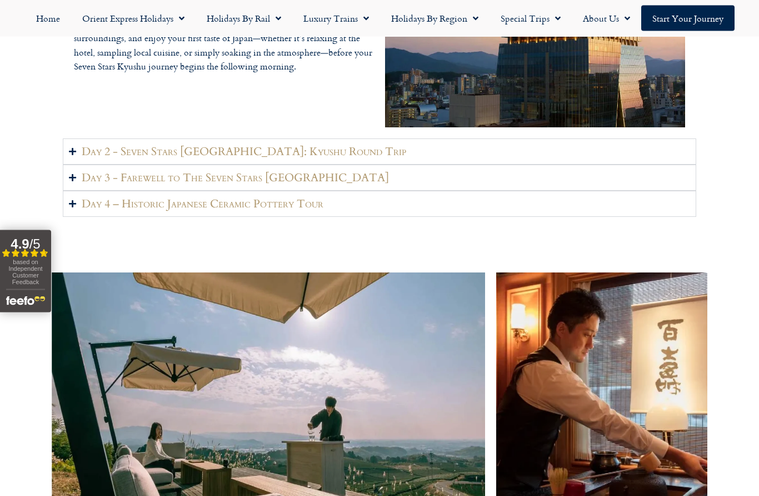 Image resolution: width=759 pixels, height=496 pixels. Describe the element at coordinates (133, 18) in the screenshot. I see `a: Orient Express Holidays` at that location.